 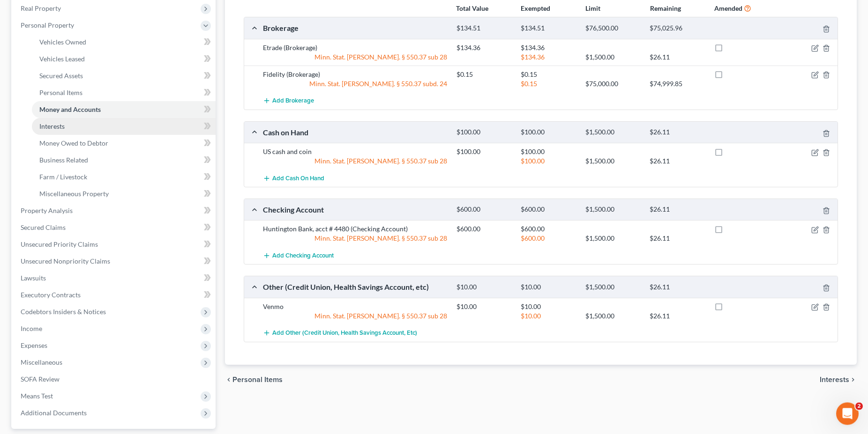 I want to click on span: Vehicles Leased, so click(x=62, y=59).